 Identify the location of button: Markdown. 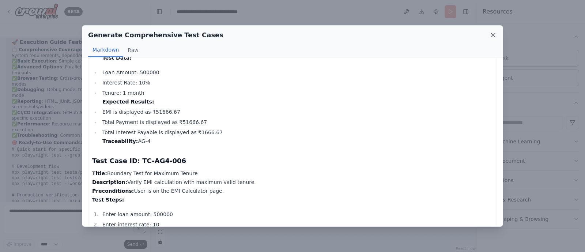
(106, 50).